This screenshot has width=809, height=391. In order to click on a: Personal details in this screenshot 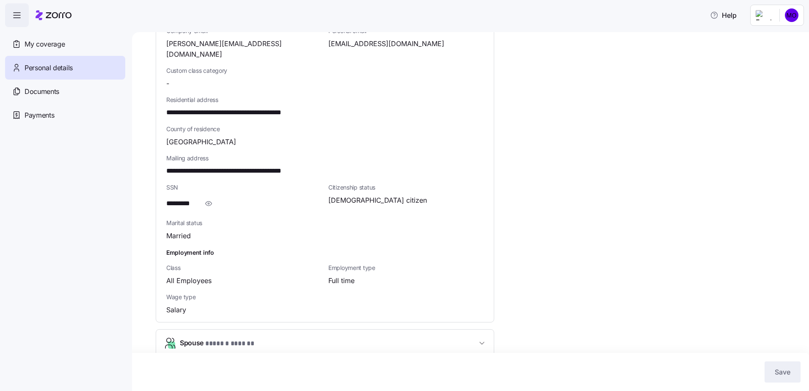, I will do `click(65, 68)`.